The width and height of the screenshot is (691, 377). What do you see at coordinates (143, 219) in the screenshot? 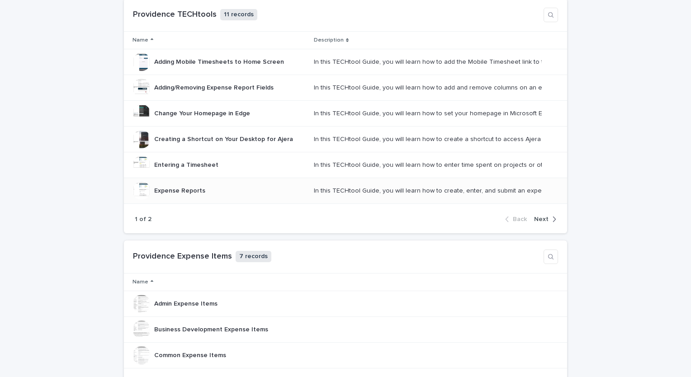
I see `p: 1 of 2` at bounding box center [143, 219].